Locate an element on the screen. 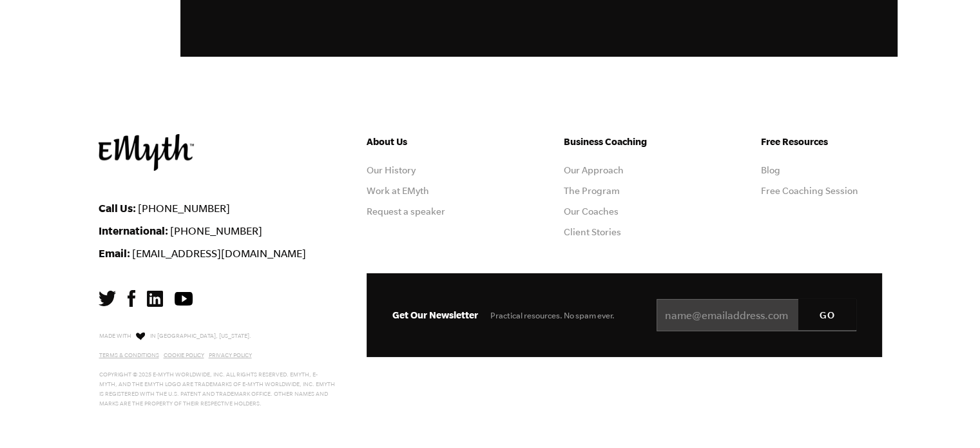 The width and height of the screenshot is (980, 448). img: Love is located at coordinates (141, 336).